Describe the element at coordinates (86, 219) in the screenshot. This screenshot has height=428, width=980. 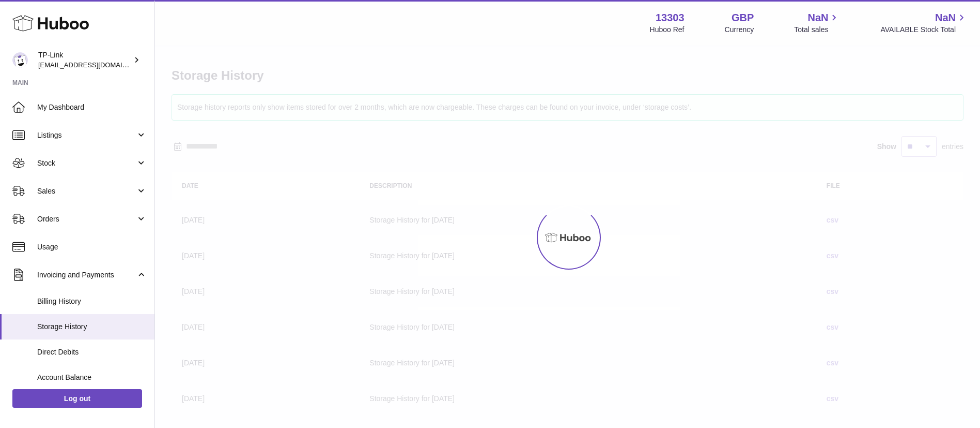
I see `span: Orders` at that location.